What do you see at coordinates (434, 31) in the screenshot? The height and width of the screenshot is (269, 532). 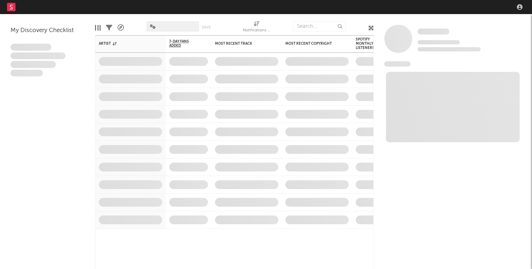 I see `span: Some Artist` at bounding box center [434, 31].